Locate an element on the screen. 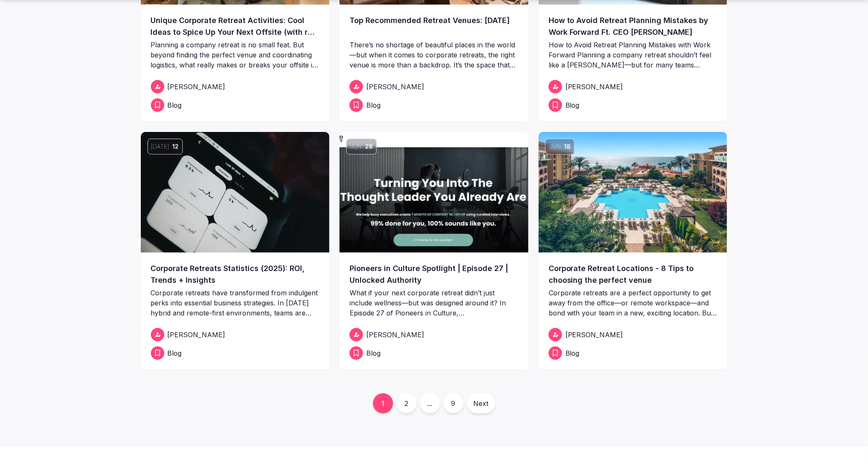  a: Pioneers in Culture Spotlight | Episode 27 | Unlocked Authority is located at coordinates (434, 275).